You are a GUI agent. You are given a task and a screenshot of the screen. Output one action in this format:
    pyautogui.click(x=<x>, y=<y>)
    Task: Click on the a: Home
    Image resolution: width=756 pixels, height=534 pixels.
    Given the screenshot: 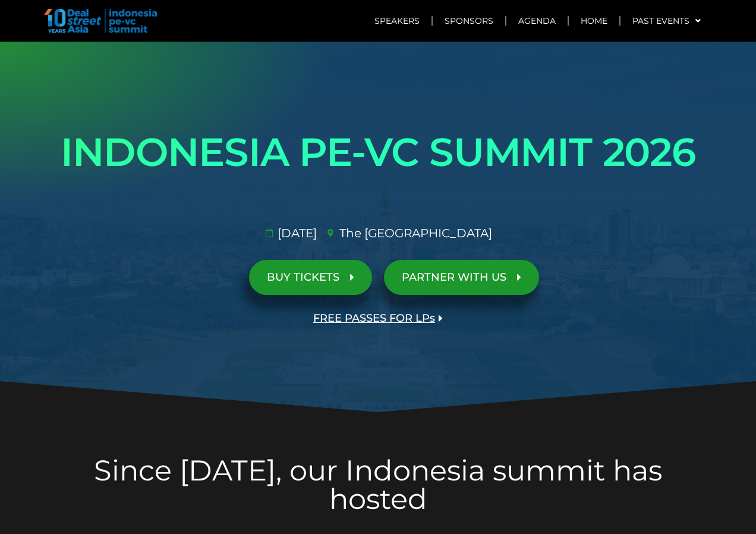 What is the action you would take?
    pyautogui.click(x=594, y=21)
    